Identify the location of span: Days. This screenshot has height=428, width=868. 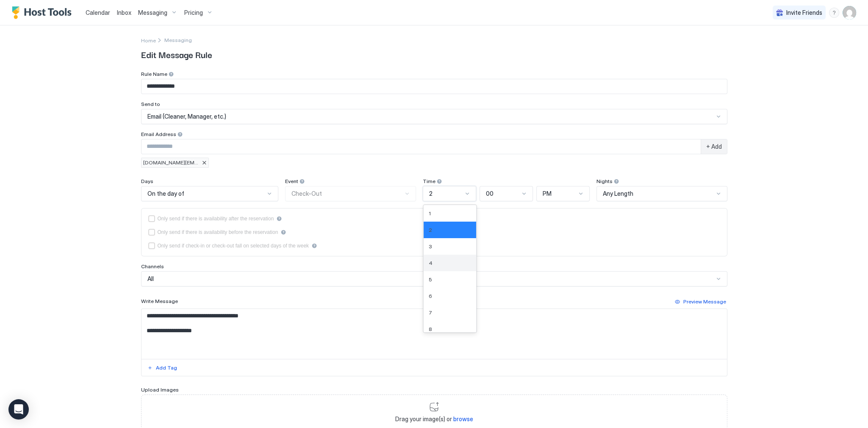
(147, 181).